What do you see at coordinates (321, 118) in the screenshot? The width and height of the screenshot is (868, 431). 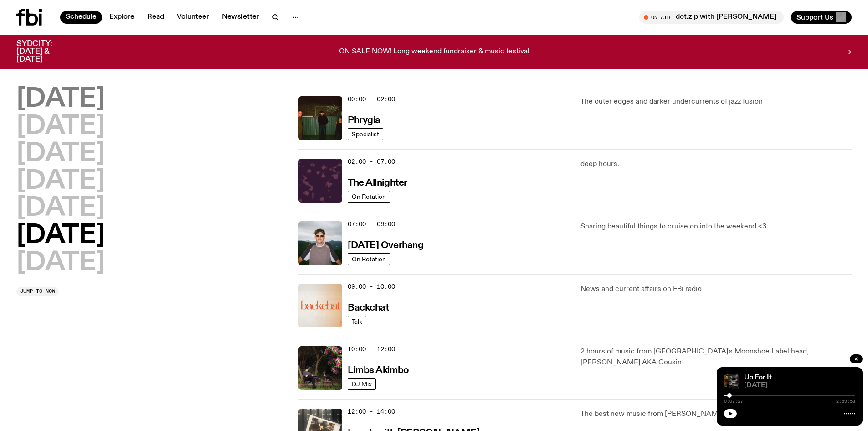 I see `img: A greeny-grainy film photo of Bela, John and Bindi at night. They are standing in a backyard on g...` at bounding box center [321, 118].